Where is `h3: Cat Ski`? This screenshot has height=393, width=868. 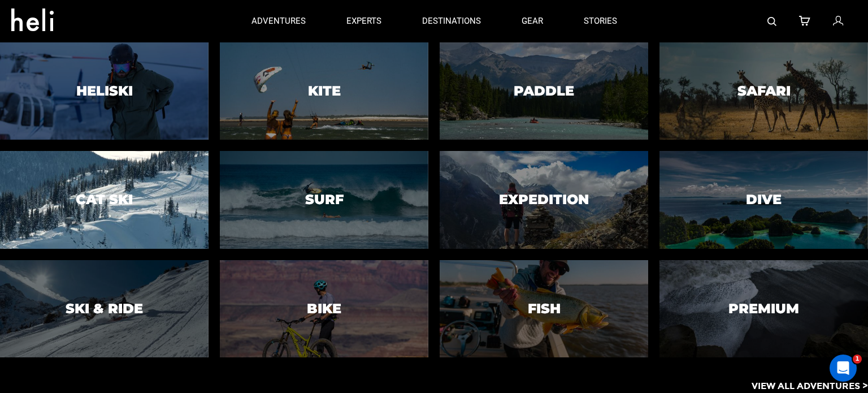 h3: Cat Ski is located at coordinates (104, 199).